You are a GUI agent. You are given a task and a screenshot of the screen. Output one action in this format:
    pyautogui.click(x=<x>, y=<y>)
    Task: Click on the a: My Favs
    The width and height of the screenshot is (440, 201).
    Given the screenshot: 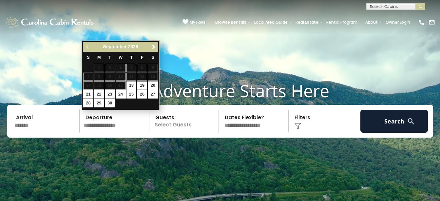 What is the action you would take?
    pyautogui.click(x=194, y=22)
    